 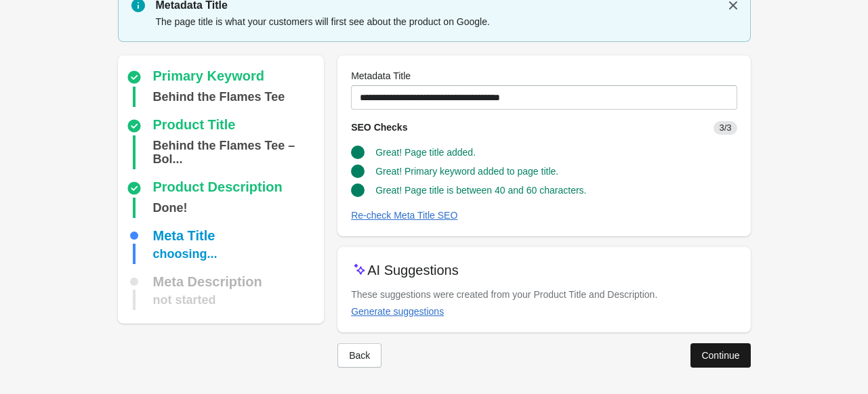 I want to click on div: Meta Description, so click(x=208, y=282).